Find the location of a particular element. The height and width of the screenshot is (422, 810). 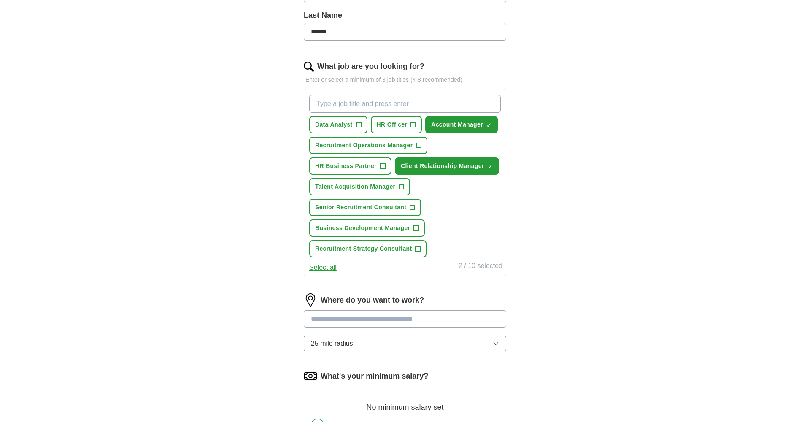

span: Account Manager is located at coordinates (457, 125).